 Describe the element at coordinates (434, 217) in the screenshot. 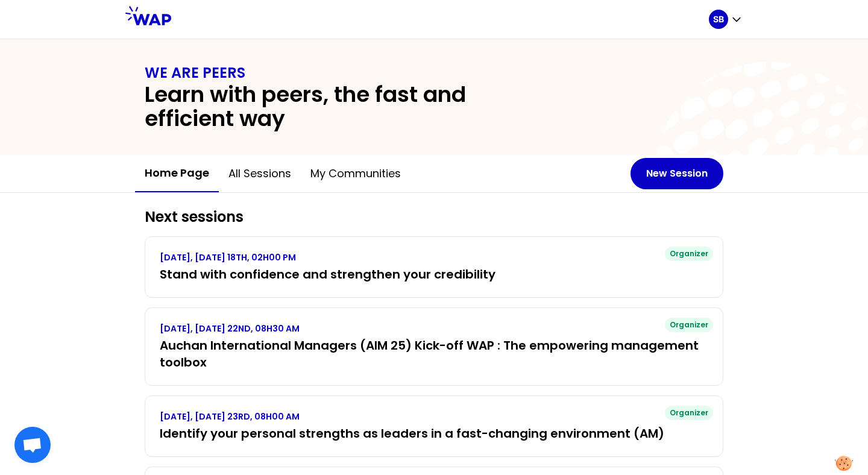

I see `h2: Next sessions` at that location.